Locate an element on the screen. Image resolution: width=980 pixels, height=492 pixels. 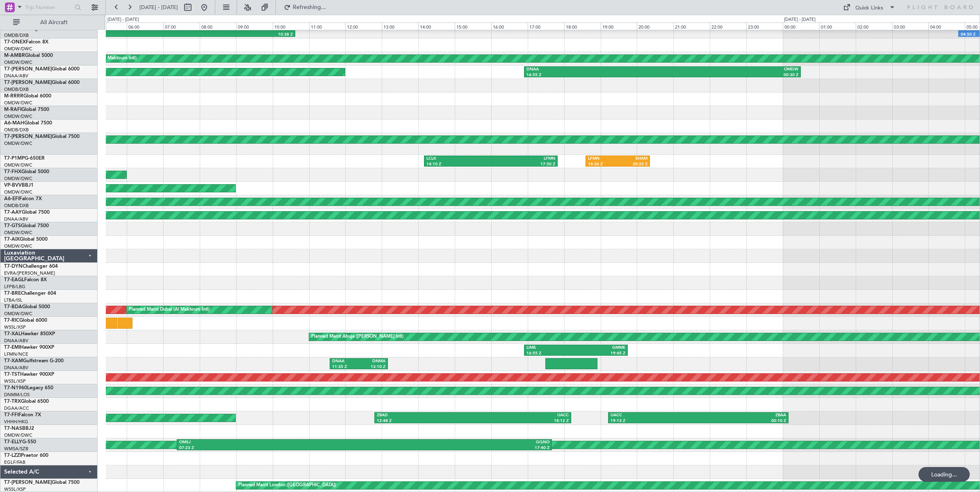
span: T7-AIX is located at coordinates (12, 239).